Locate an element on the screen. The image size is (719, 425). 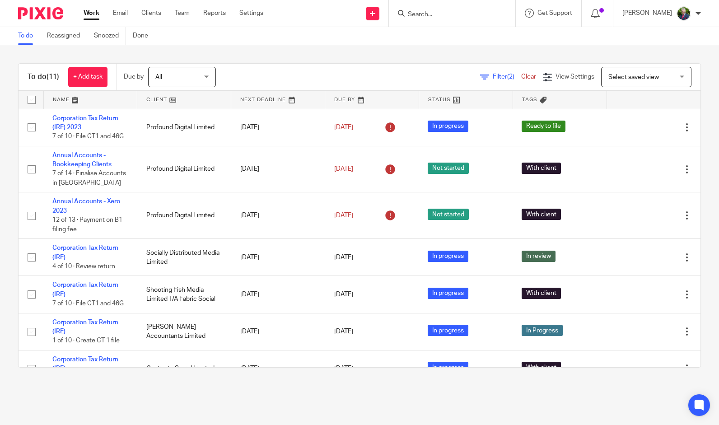
span: Get Support is located at coordinates (554, 13).